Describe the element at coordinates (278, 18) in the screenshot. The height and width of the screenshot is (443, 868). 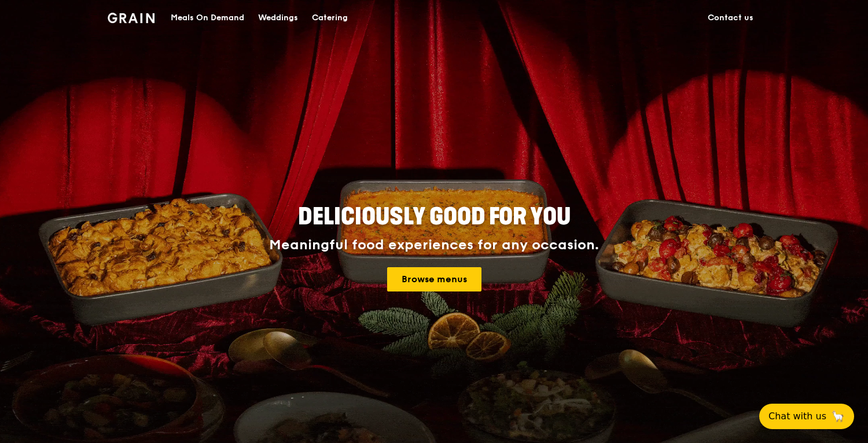
I see `a: Weddings` at that location.